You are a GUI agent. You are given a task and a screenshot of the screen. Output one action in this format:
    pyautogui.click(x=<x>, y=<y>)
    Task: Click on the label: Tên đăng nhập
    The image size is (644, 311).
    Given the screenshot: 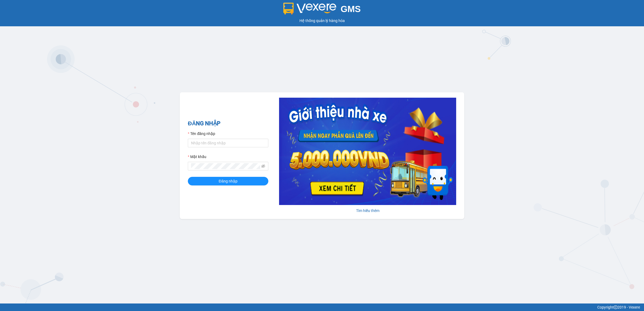 What is the action you would take?
    pyautogui.click(x=201, y=133)
    